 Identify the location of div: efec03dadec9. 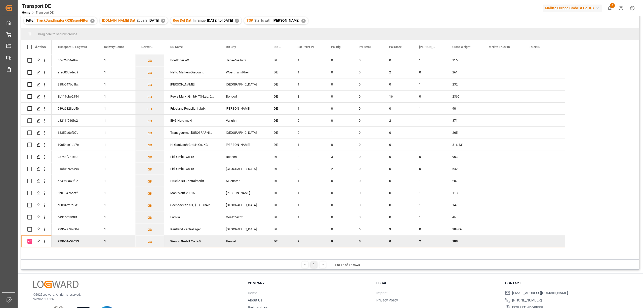
(75, 72).